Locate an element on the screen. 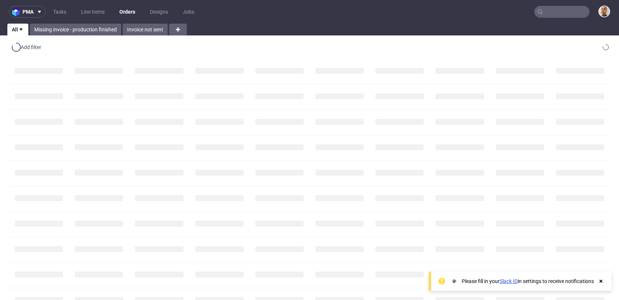 Image resolution: width=619 pixels, height=300 pixels. button: pma is located at coordinates (27, 12).